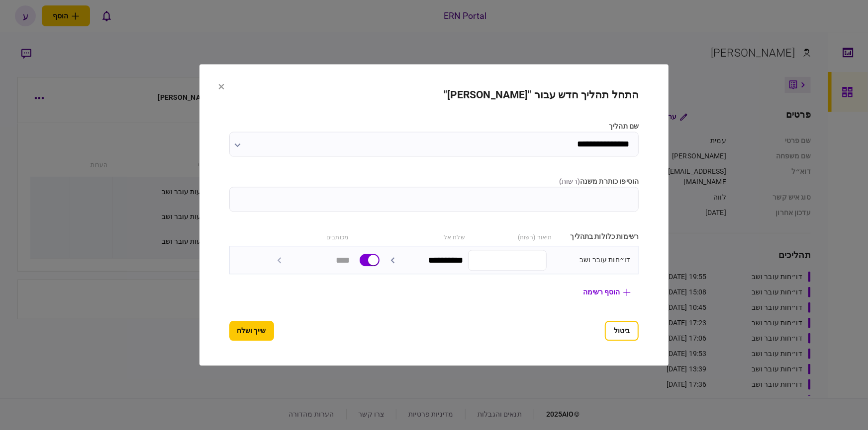 The height and width of the screenshot is (430, 868). Describe the element at coordinates (569, 182) in the screenshot. I see `span: ( רשות )` at that location.